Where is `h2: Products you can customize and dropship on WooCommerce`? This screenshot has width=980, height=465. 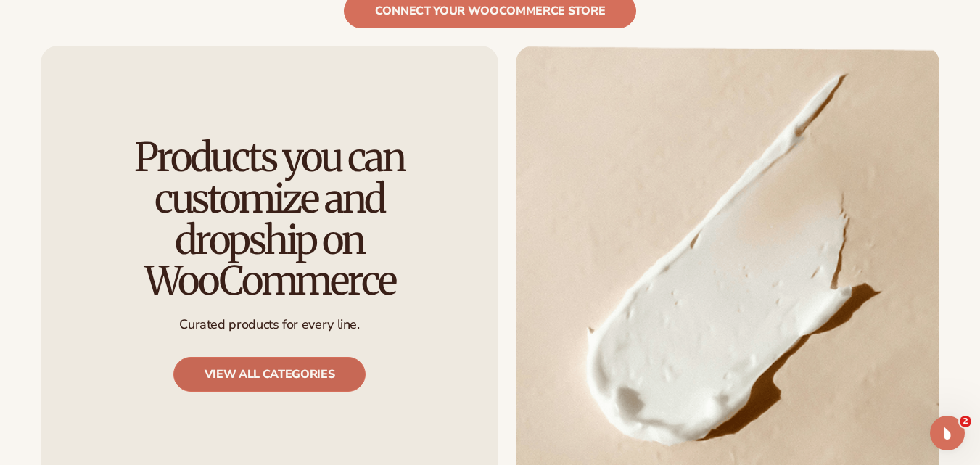
h2: Products you can customize and dropship on WooCommerce is located at coordinates (269, 219).